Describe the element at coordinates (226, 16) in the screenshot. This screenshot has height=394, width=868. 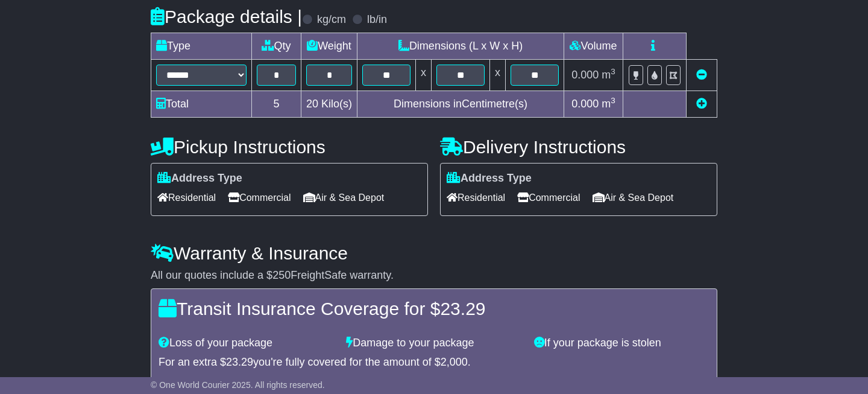
I see `h4: Package details |` at that location.